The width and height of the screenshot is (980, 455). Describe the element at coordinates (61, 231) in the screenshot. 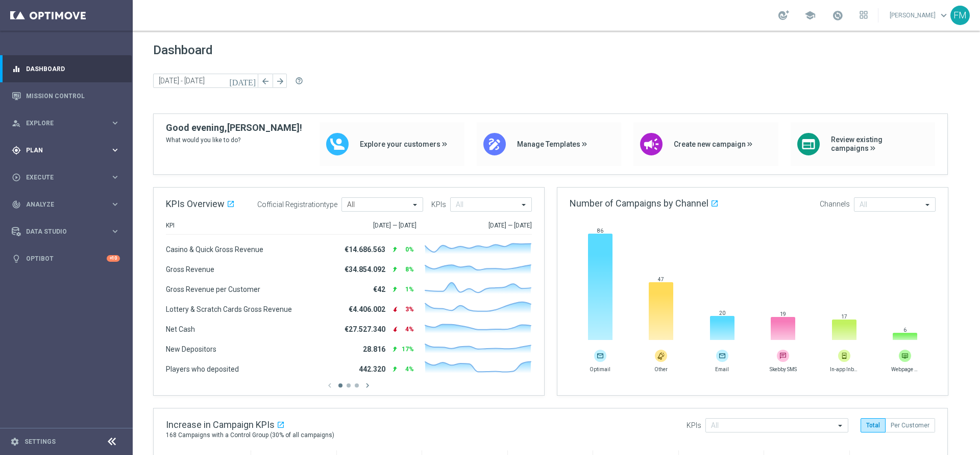

I see `div: Data Studio` at that location.